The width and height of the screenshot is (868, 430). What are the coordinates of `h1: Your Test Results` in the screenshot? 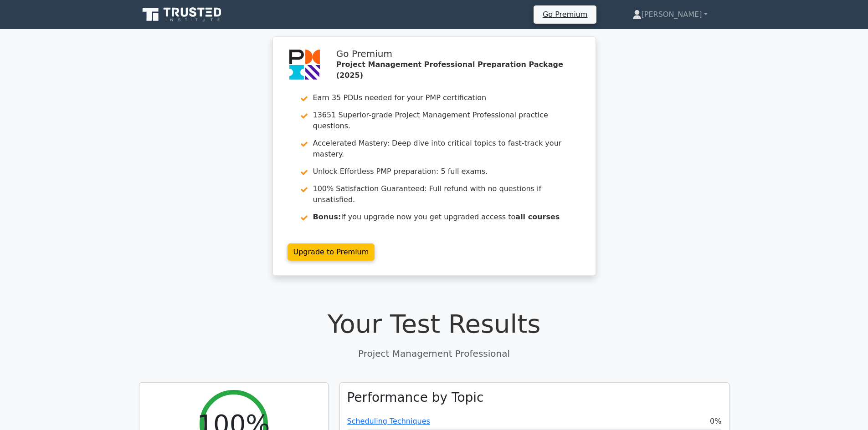 It's located at (434, 324).